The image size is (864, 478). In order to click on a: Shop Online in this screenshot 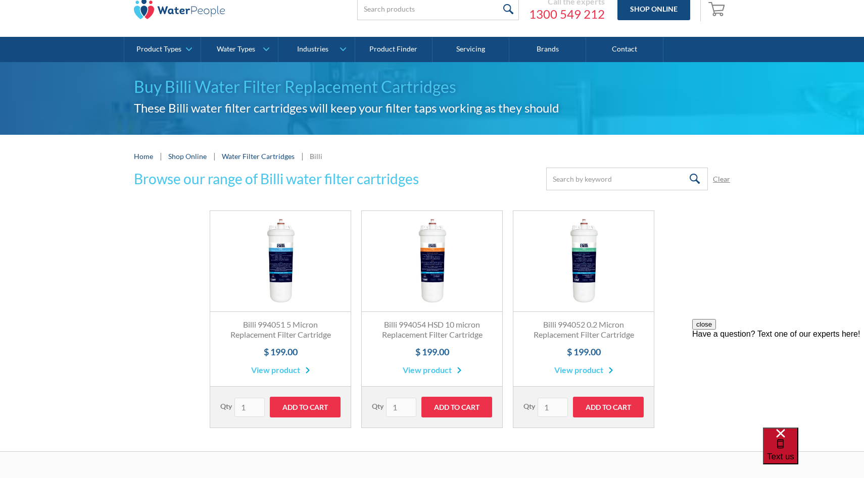, I will do `click(187, 156)`.